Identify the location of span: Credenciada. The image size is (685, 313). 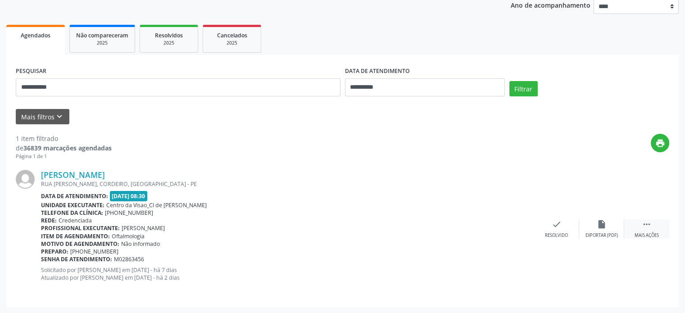
(75, 220).